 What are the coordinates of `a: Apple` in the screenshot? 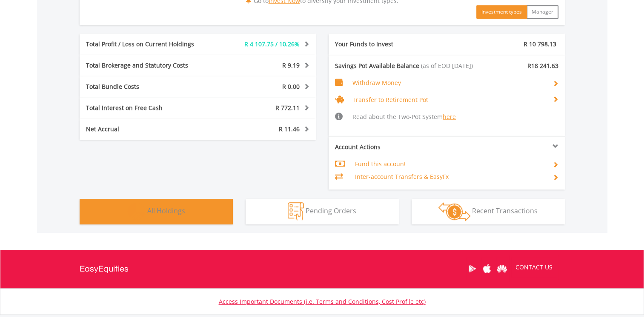 It's located at (487, 269).